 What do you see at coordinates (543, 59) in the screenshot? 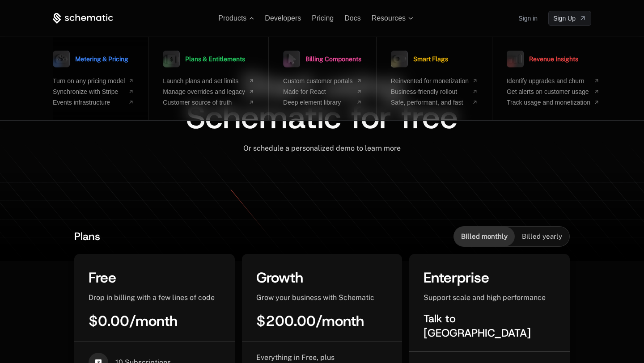
I see `a: Revenue Insights` at bounding box center [543, 59].